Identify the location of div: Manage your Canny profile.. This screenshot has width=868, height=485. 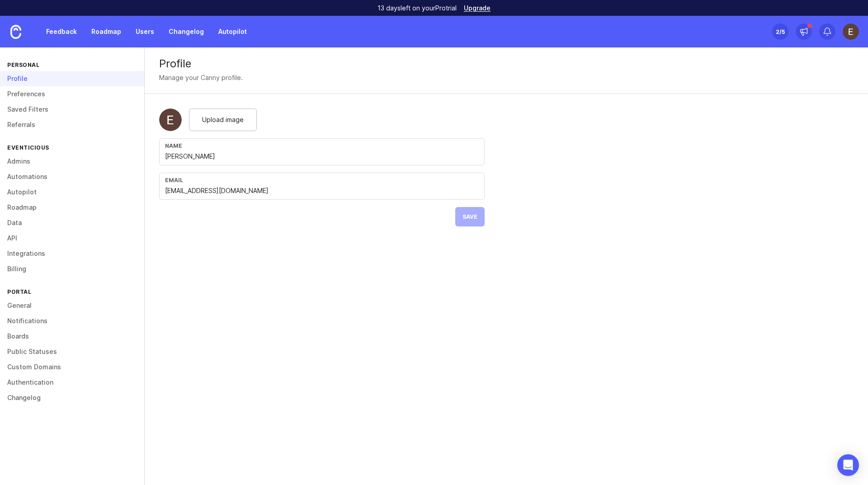
(201, 78).